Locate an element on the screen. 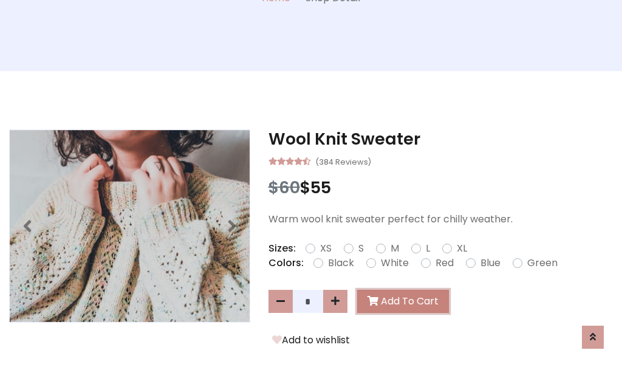 This screenshot has height=367, width=622. button: Add to wishlist is located at coordinates (311, 340).